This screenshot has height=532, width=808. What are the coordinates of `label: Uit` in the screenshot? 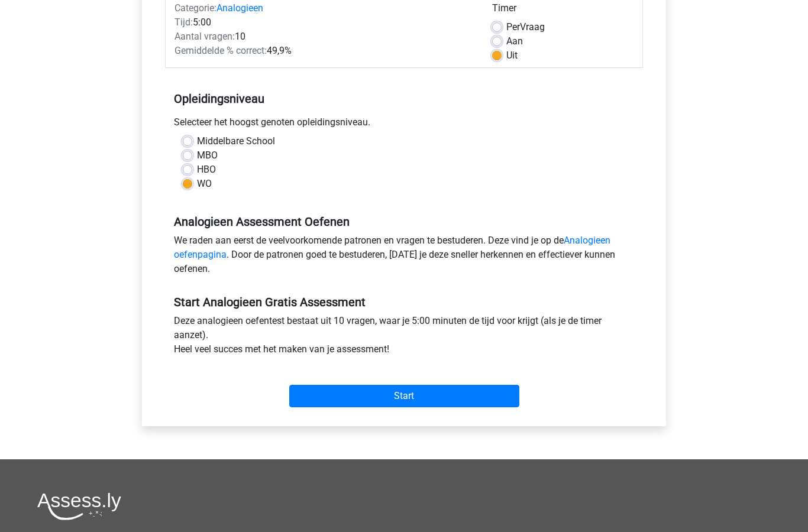 It's located at (511, 56).